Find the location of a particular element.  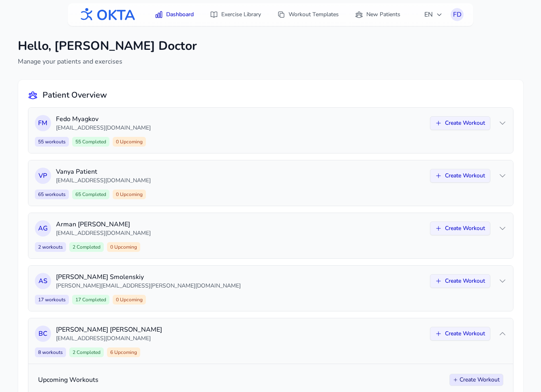

a: Workout Templates is located at coordinates (308, 15).